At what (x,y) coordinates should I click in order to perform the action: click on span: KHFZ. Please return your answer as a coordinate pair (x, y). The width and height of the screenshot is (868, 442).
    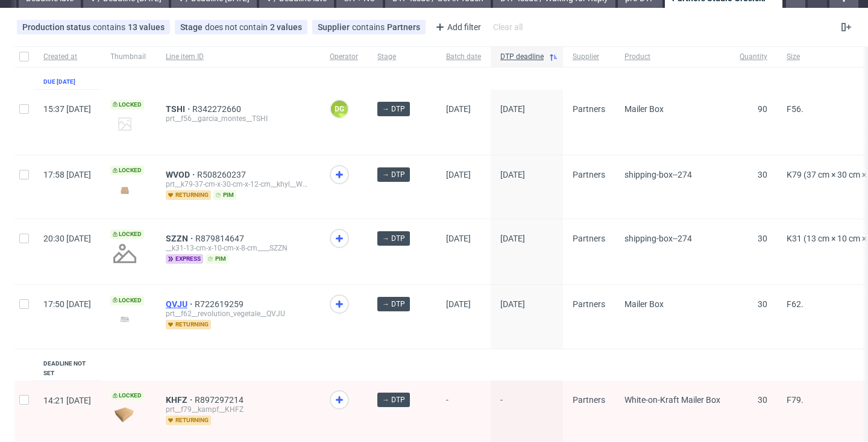
    Looking at the image, I should click on (180, 400).